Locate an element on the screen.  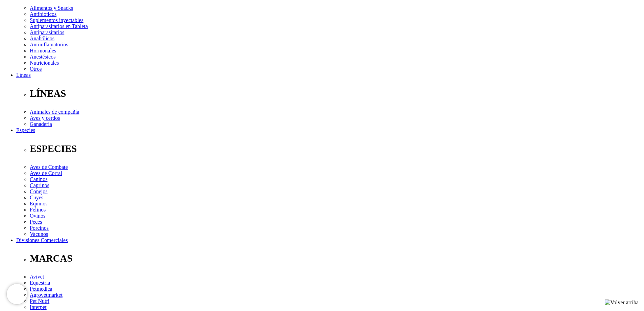
a: Especies is located at coordinates (26, 130).